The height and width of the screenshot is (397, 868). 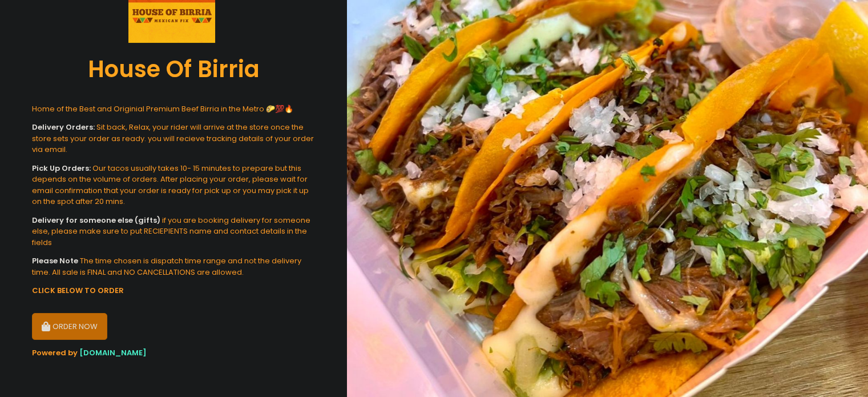 I want to click on div: Sit back, Relax, your rider will arrive at the store once the store sets your order as ready. you..., so click(x=173, y=138).